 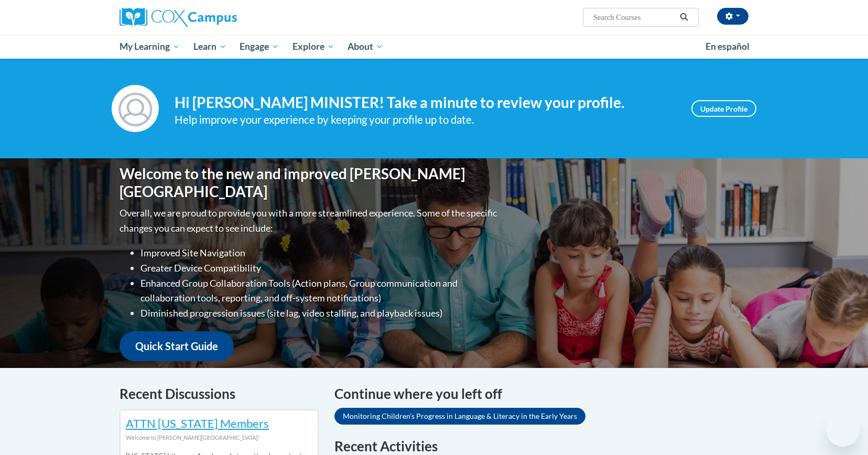 I want to click on a: En español, so click(x=728, y=47).